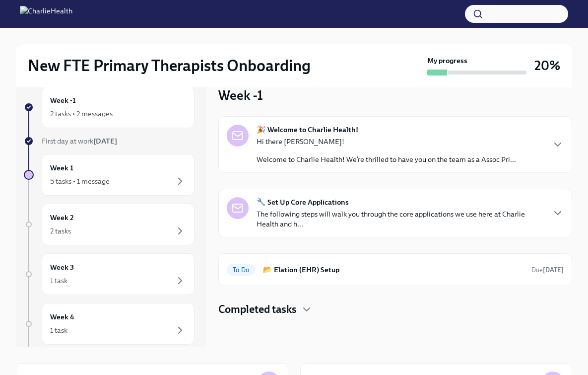 This screenshot has height=375, width=588. I want to click on a: Week -12 tasks • 2 messages, so click(109, 107).